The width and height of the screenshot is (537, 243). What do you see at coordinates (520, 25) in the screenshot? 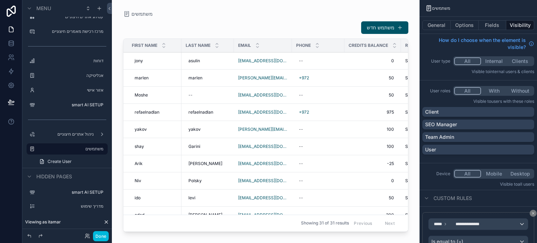
I see `button: Visibility` at bounding box center [520, 25].